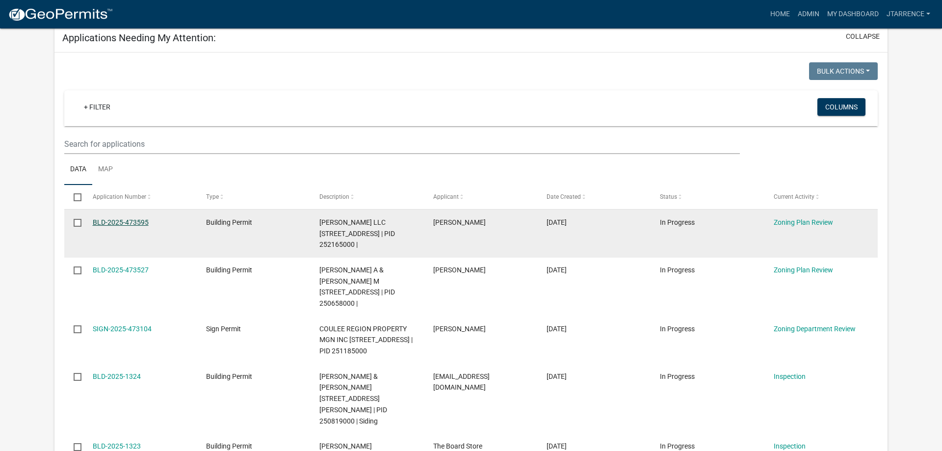  What do you see at coordinates (121, 222) in the screenshot?
I see `a: BLD-2025-473595` at bounding box center [121, 222].